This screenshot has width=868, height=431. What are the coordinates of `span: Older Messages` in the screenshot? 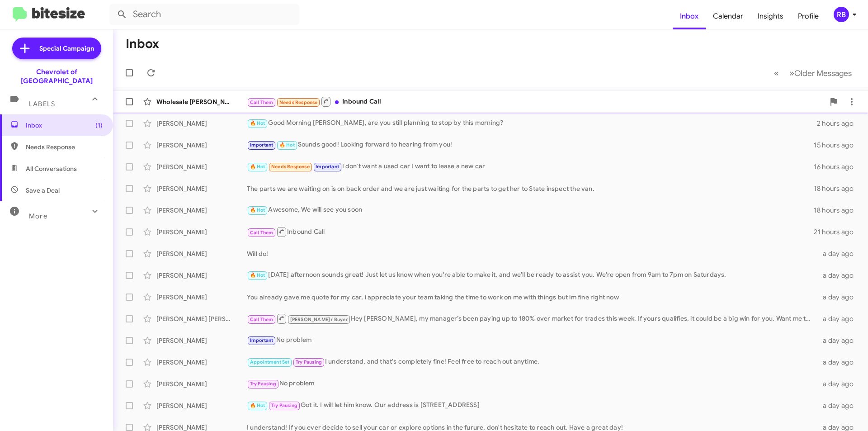 It's located at (823, 73).